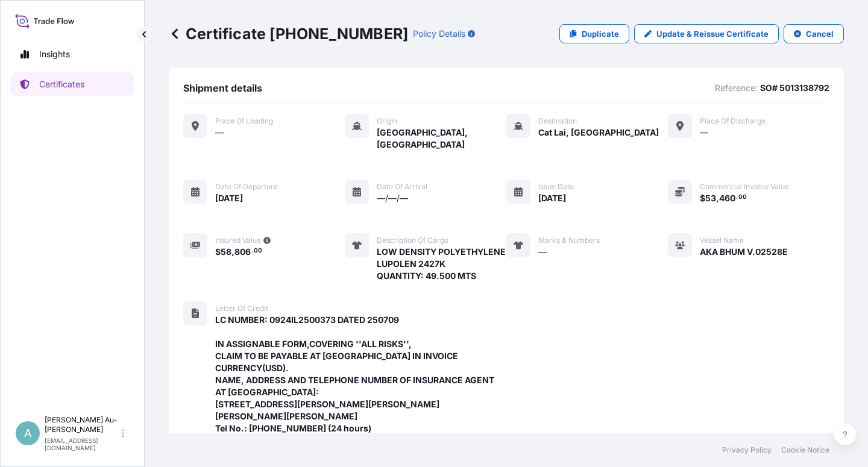  I want to click on p: Policy Details, so click(439, 34).